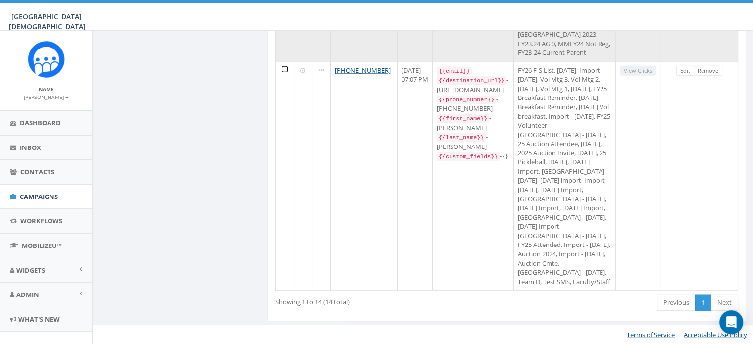 The height and width of the screenshot is (344, 753). I want to click on span: What's New, so click(39, 319).